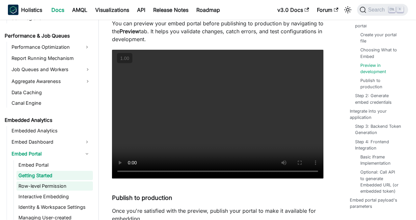 This screenshot has width=416, height=220. Describe the element at coordinates (58, 10) in the screenshot. I see `a: Docs` at that location.